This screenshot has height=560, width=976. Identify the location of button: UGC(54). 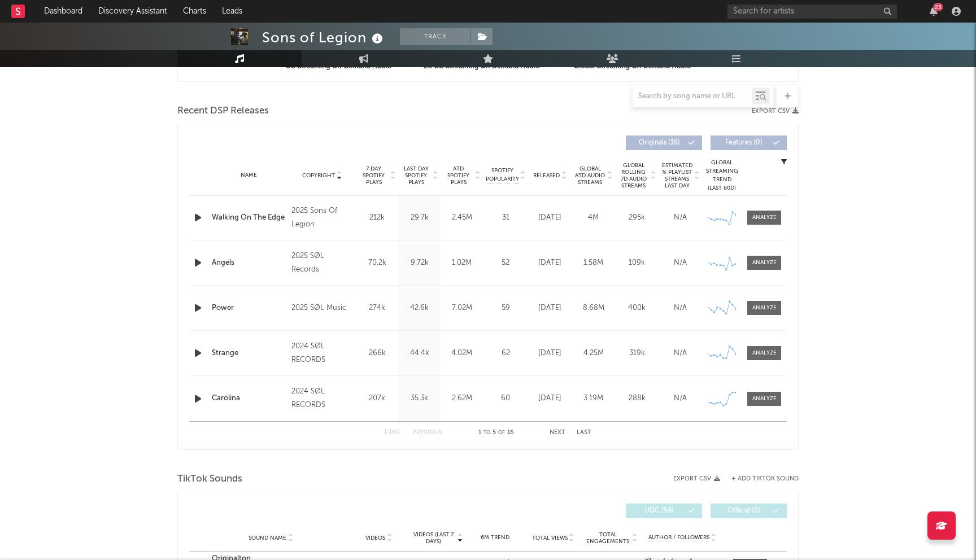
(664, 511).